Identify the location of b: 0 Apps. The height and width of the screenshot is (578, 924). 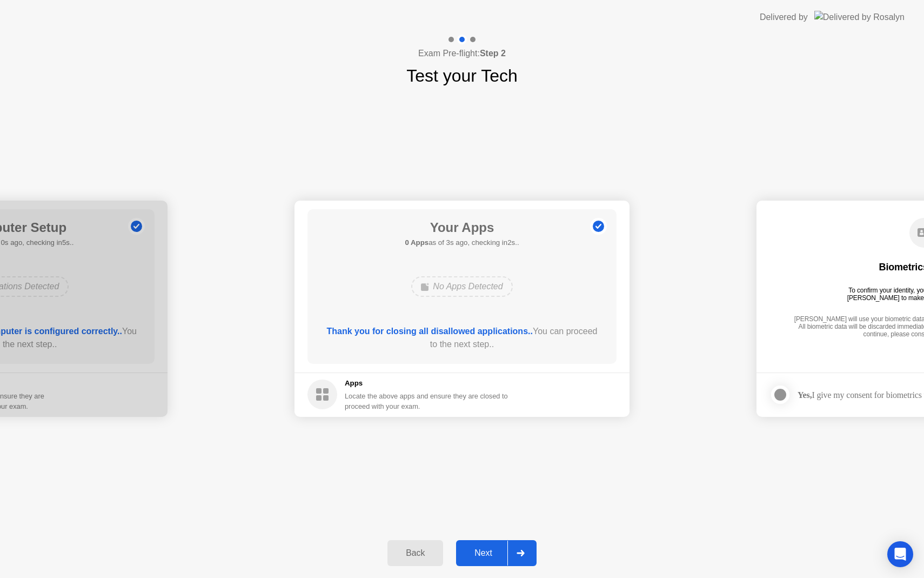
(417, 242).